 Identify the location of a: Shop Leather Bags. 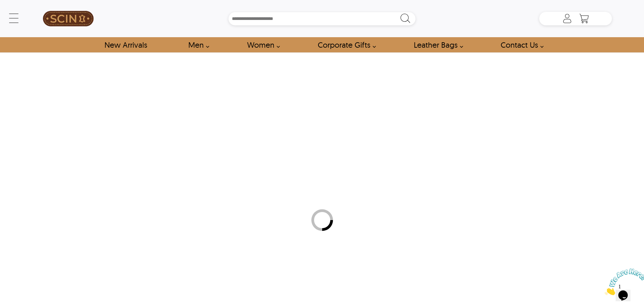
(436, 45).